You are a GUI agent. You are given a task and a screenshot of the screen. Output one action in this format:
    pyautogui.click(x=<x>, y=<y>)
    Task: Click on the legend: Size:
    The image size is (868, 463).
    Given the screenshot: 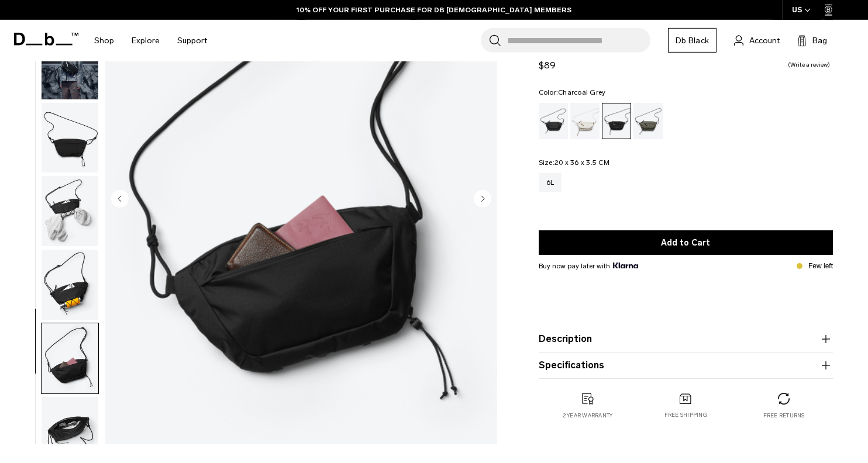 What is the action you would take?
    pyautogui.click(x=574, y=162)
    